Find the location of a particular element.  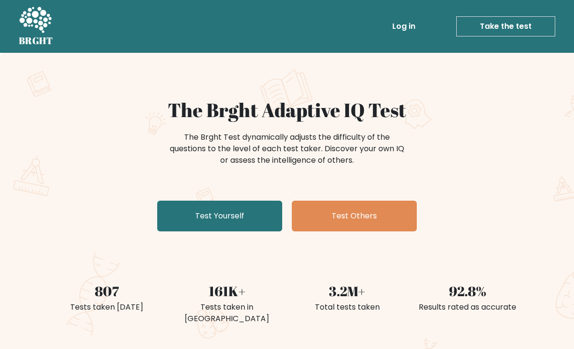

a: BRGHT is located at coordinates (36, 26).